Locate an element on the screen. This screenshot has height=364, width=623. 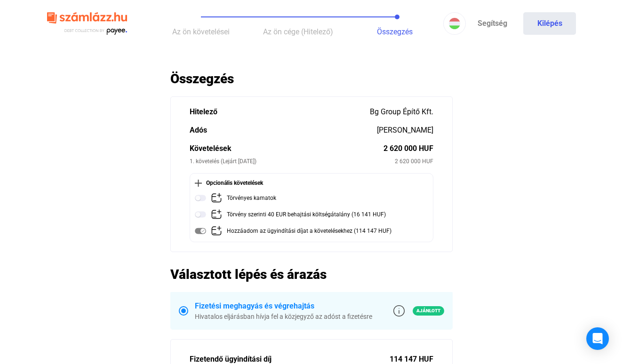
div: Törvényes kamatok is located at coordinates (252, 198).